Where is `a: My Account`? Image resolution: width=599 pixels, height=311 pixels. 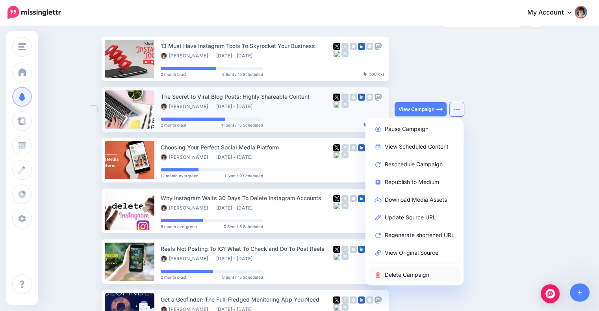 a: My Account is located at coordinates (553, 13).